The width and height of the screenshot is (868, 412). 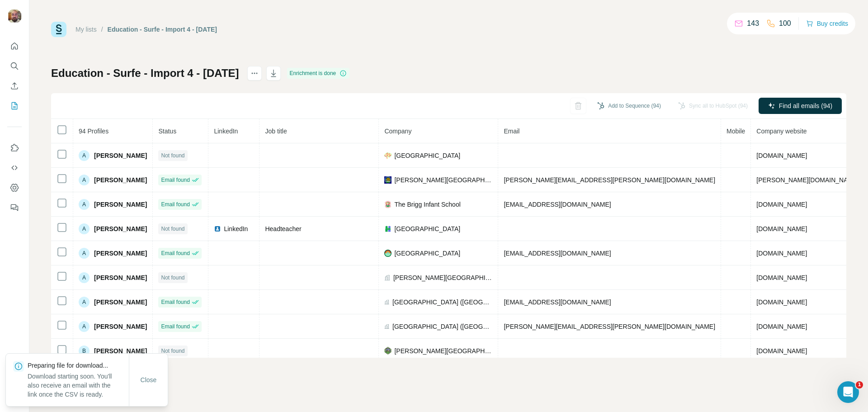 What do you see at coordinates (752, 23) in the screenshot?
I see `p: 143` at bounding box center [752, 23].